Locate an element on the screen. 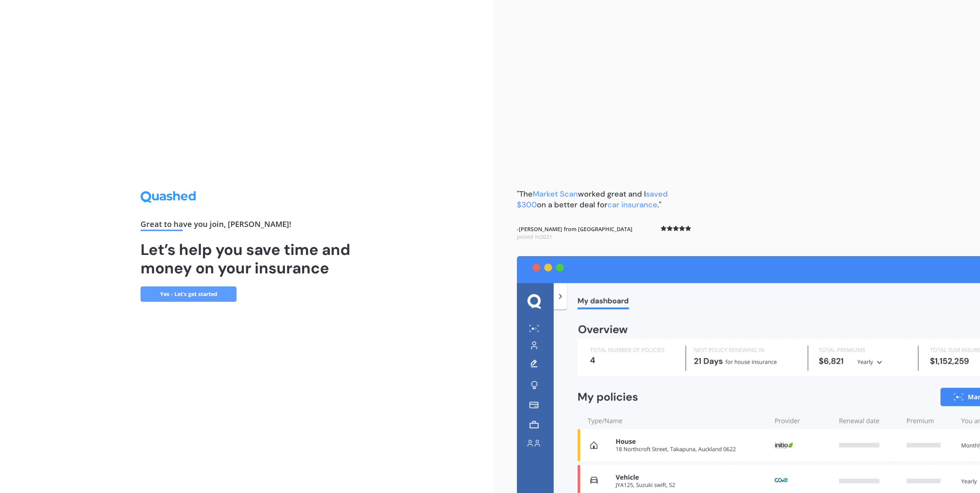  a: Yes - Let’s get started is located at coordinates (188, 294).